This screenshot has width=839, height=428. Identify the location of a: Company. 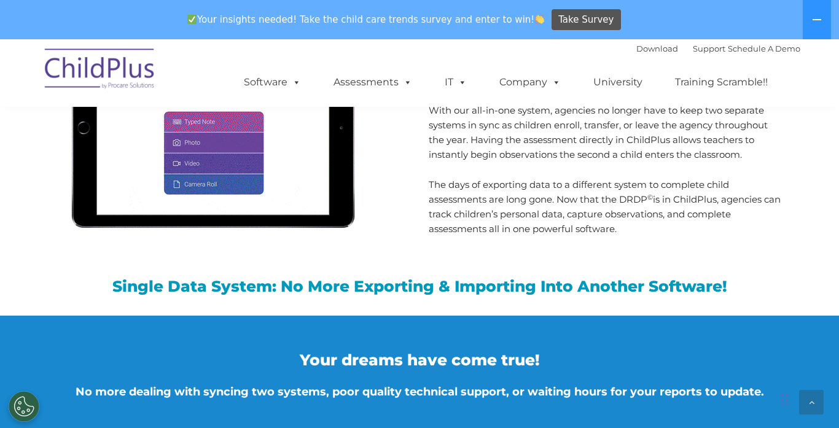
(530, 82).